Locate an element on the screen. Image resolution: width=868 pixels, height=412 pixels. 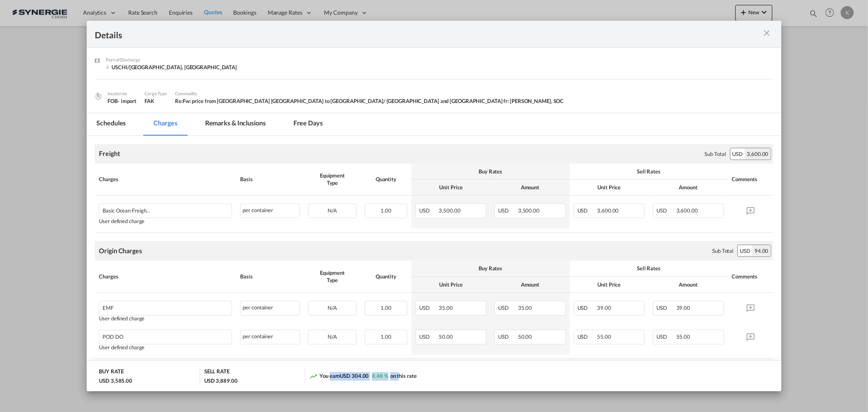
img: cargo.png is located at coordinates (98, 96).